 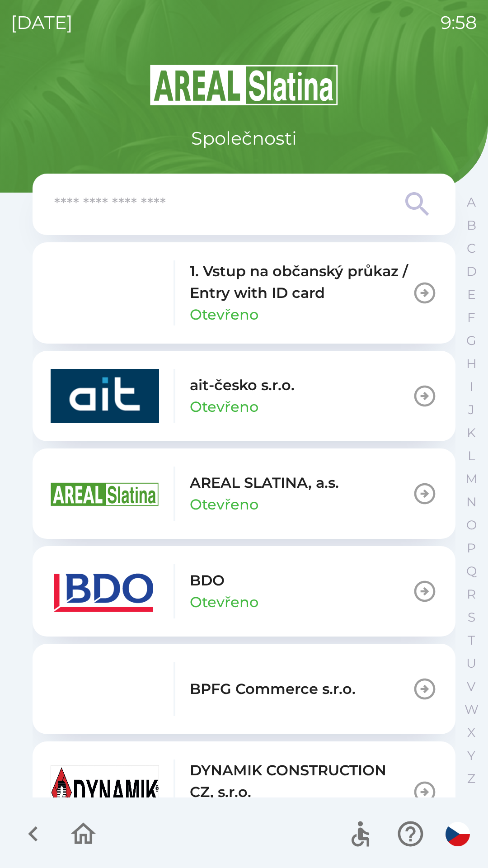 What do you see at coordinates (244, 494) in the screenshot?
I see `button: AREAL SLATINA, a.s.Otevřeno` at bounding box center [244, 494].